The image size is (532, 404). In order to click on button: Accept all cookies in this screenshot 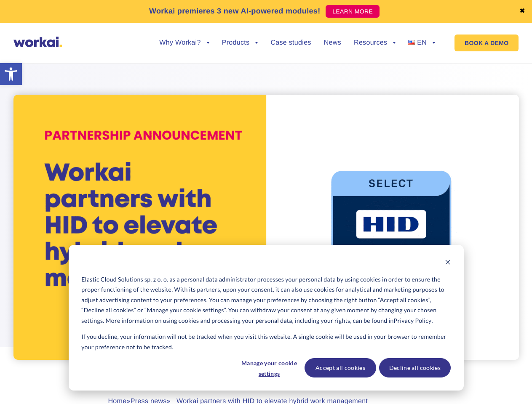, I will do `click(340, 368)`.